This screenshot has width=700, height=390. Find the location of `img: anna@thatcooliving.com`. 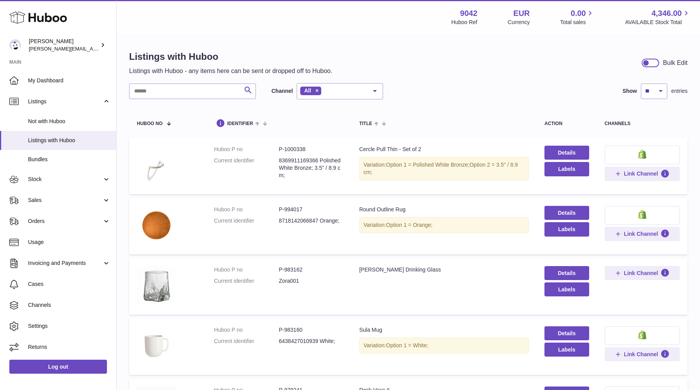

img: anna@thatcooliving.com is located at coordinates (15, 45).